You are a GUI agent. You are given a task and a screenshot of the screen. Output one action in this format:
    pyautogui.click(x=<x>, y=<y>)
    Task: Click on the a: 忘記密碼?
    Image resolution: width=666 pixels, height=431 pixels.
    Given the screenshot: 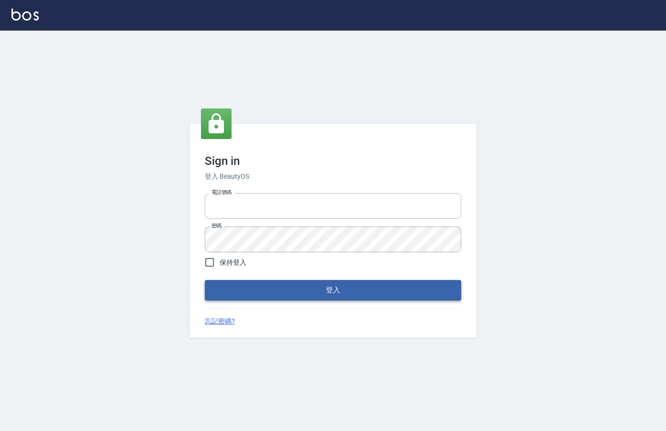 What is the action you would take?
    pyautogui.click(x=220, y=321)
    